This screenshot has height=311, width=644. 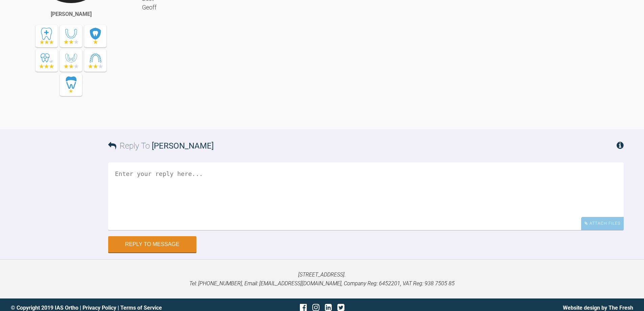 What do you see at coordinates (152, 244) in the screenshot?
I see `button: Reply to Message` at bounding box center [152, 244].